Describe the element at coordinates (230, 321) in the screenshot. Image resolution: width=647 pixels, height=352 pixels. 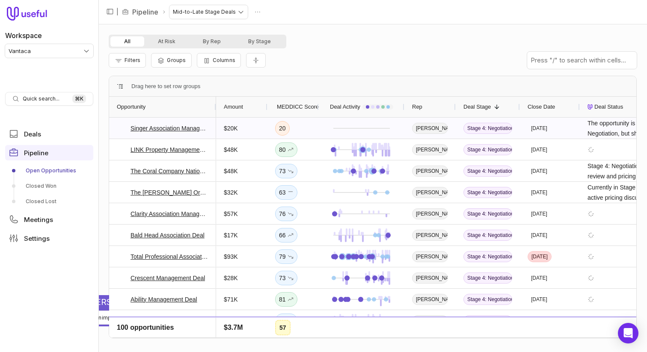
I see `span: $64K` at that location.